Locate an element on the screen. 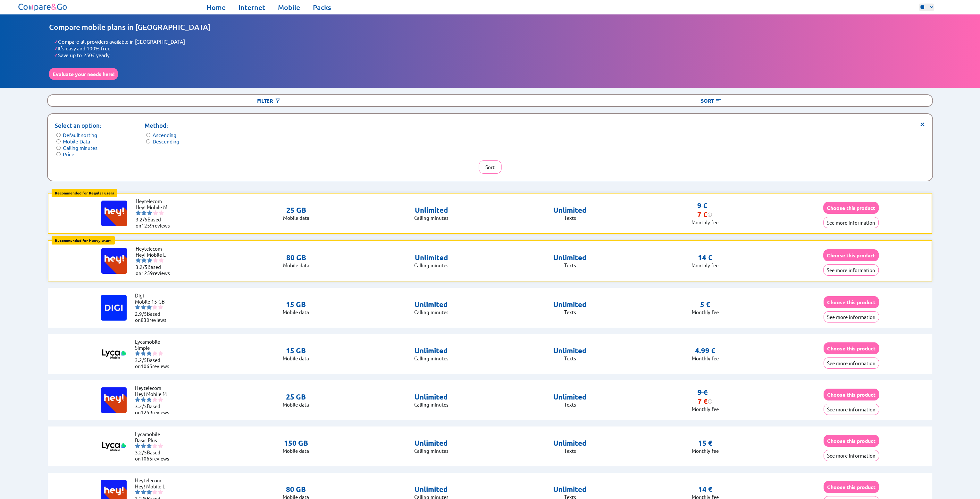  li: Hey! Mobile L is located at coordinates (155, 254).